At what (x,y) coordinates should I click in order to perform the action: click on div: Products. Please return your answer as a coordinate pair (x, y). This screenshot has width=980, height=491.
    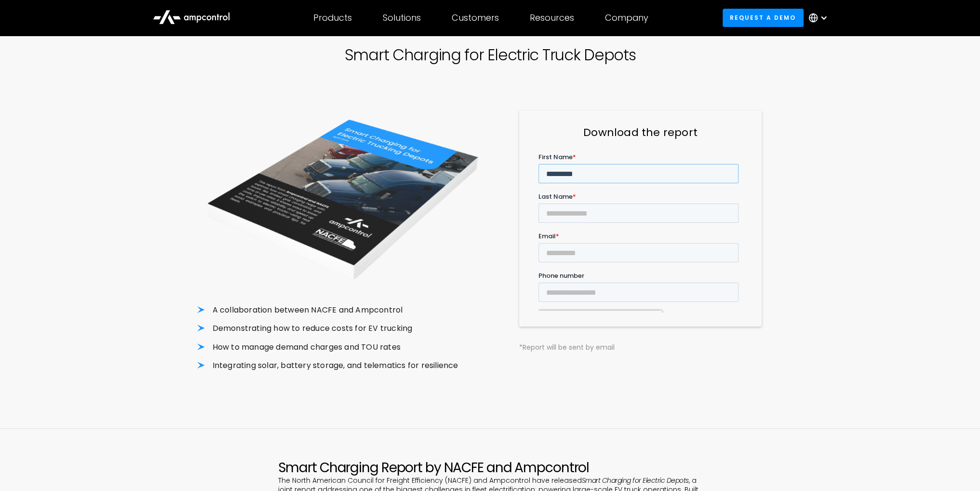
    Looking at the image, I should click on (332, 18).